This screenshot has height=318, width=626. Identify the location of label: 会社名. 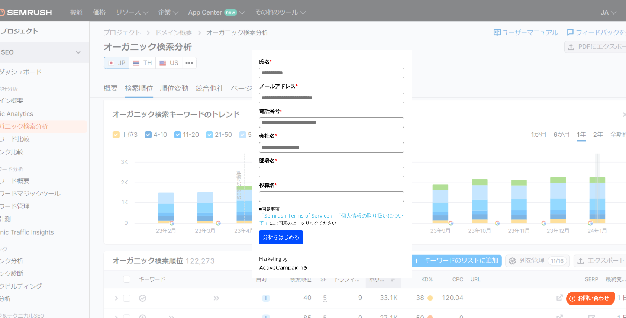
(332, 136).